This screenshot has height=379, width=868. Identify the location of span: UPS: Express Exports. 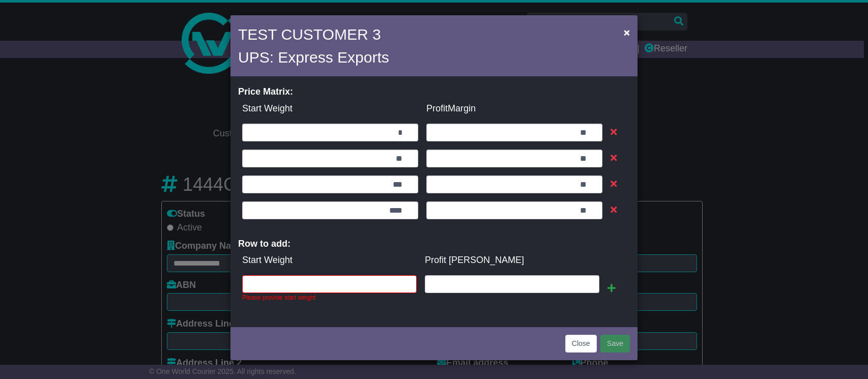
(313, 57).